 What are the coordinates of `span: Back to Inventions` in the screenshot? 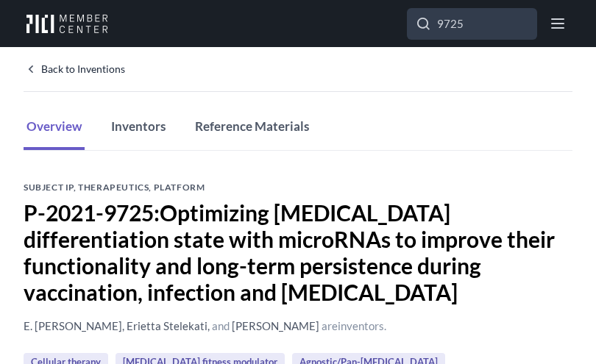 It's located at (84, 69).